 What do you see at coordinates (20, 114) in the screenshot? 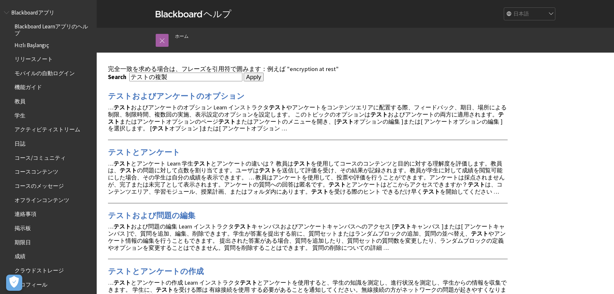
I see `span: 学生` at bounding box center [20, 114].